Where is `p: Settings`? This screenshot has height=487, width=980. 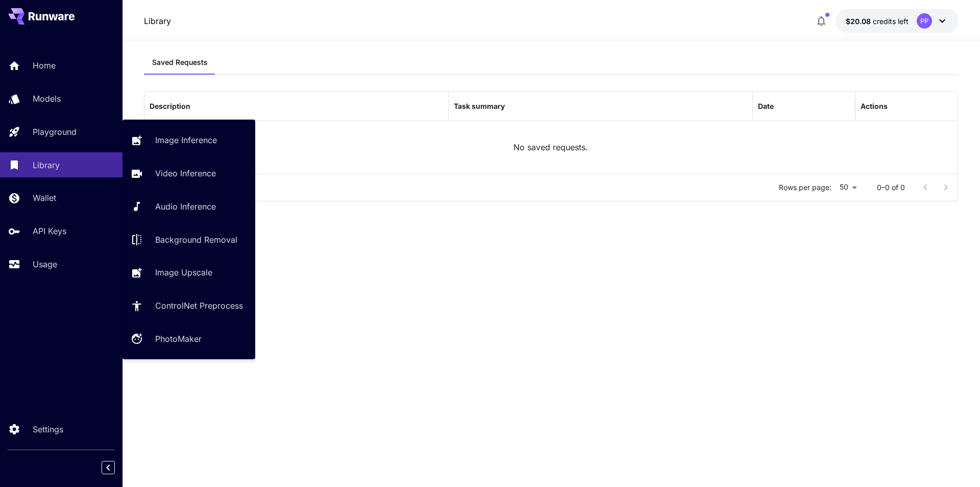 p: Settings is located at coordinates (48, 429).